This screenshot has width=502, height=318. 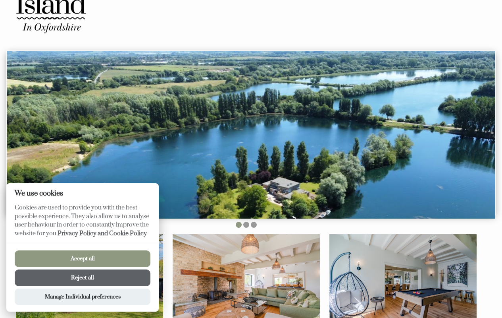 What do you see at coordinates (83, 223) in the screenshot?
I see `p: Cookies are used to provide you with the best possible experience. They also allow us to analyse ...` at bounding box center [83, 223].